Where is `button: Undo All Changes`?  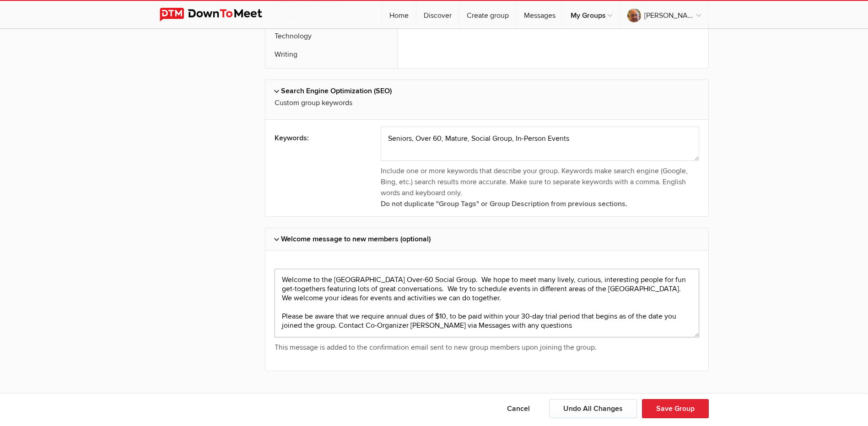
button: Undo All Changes is located at coordinates (592, 409).